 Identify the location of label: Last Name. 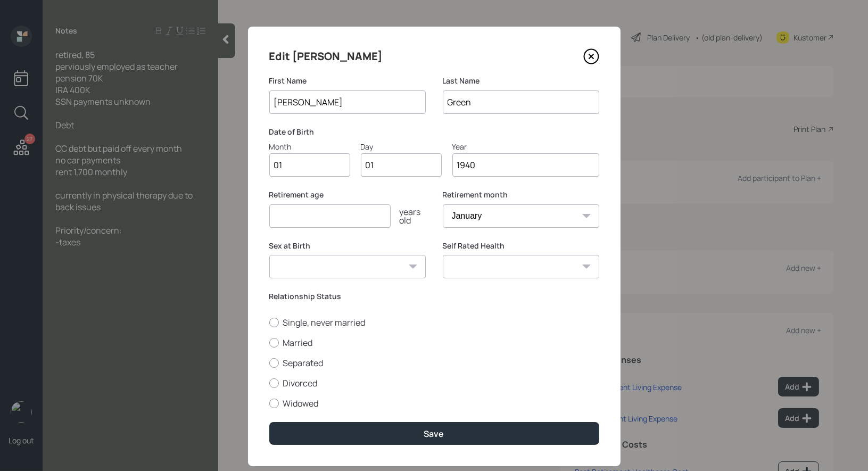
(521, 81).